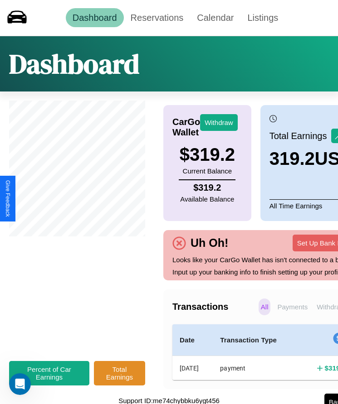 This screenshot has width=338, height=404. Describe the element at coordinates (255, 340) in the screenshot. I see `h4: Transaction Type` at that location.